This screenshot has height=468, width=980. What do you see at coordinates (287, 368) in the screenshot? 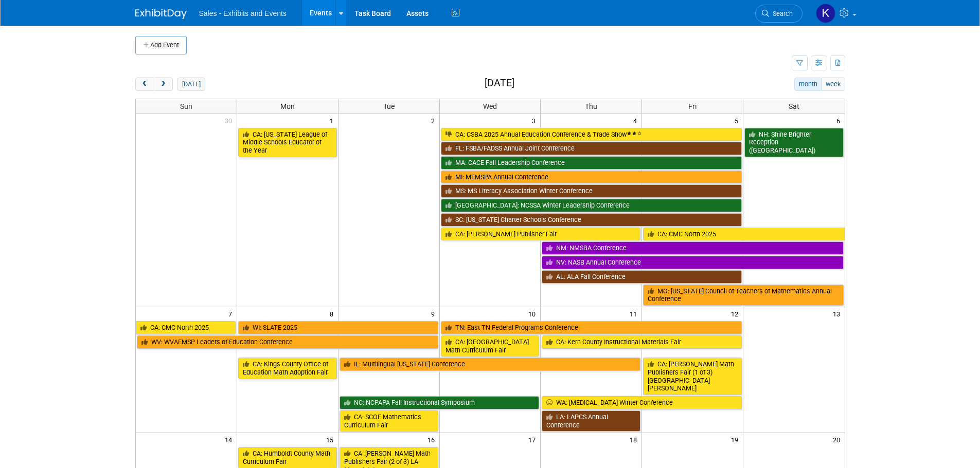
I see `a: CA: Kings County Office of Education Math Adoption Fair` at bounding box center [287, 368].